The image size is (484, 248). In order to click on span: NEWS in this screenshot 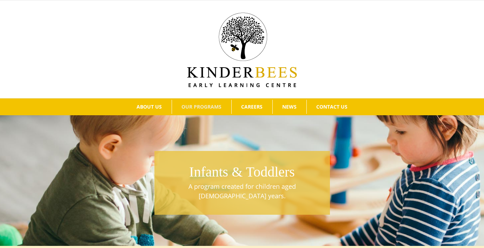, I will do `click(289, 107)`.